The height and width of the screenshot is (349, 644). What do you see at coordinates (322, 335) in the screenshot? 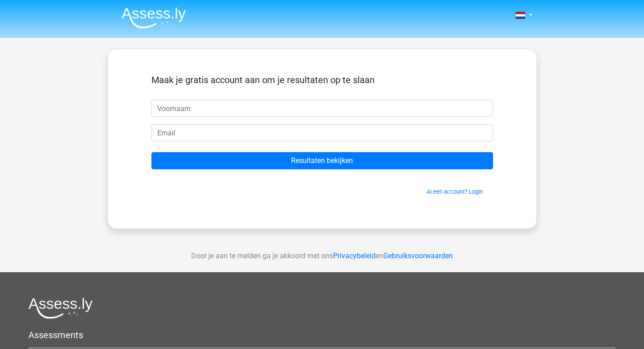
I see `h5: Assessments` at bounding box center [322, 335].